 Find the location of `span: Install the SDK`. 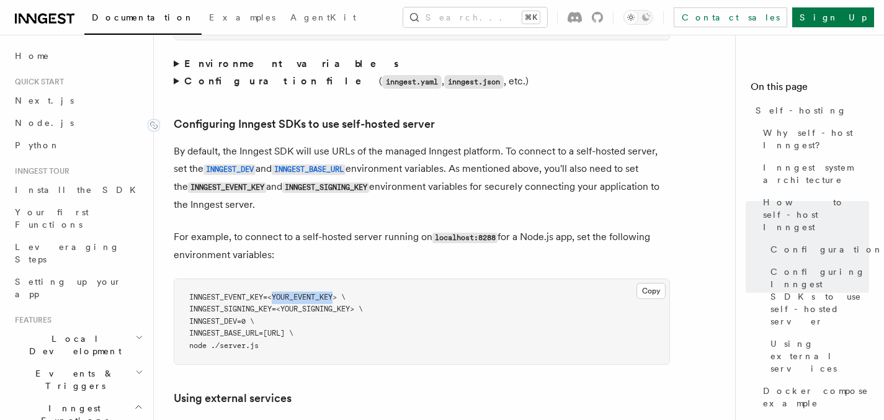

span: Install the SDK is located at coordinates (79, 190).